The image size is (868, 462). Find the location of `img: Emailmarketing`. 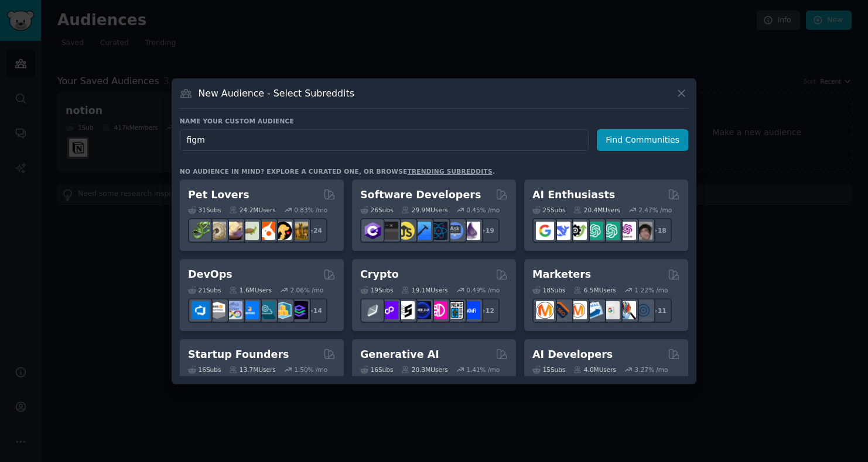

img: Emailmarketing is located at coordinates (594, 310).